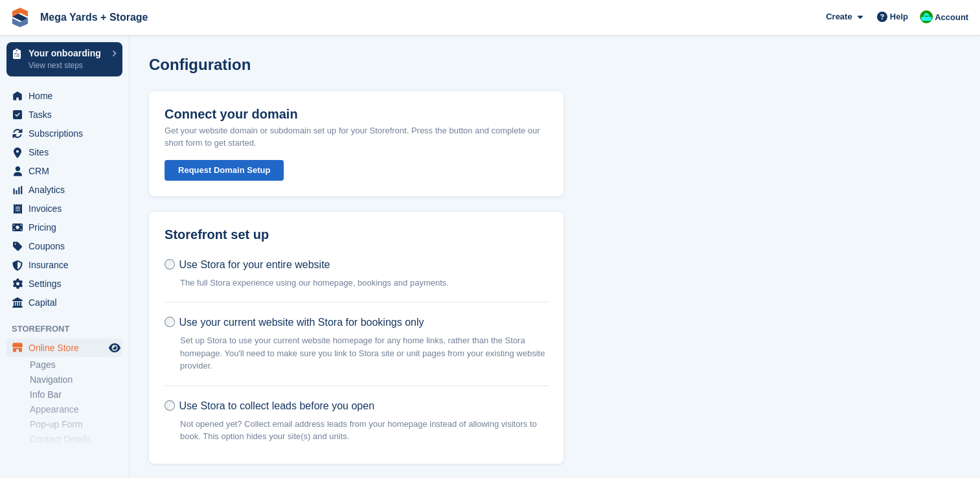 The width and height of the screenshot is (980, 478). What do you see at coordinates (67, 227) in the screenshot?
I see `span: Pricing` at bounding box center [67, 227].